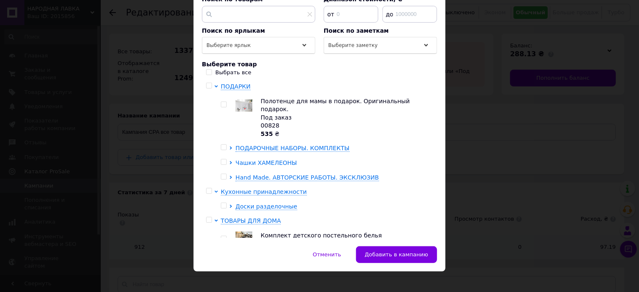  I want to click on span: Доски разделочные, so click(266, 207).